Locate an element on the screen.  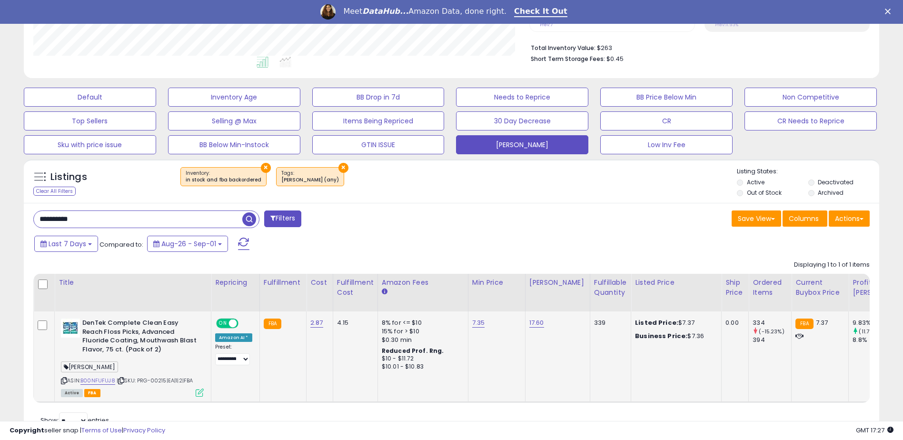
div: $7.37 is located at coordinates (675, 323).